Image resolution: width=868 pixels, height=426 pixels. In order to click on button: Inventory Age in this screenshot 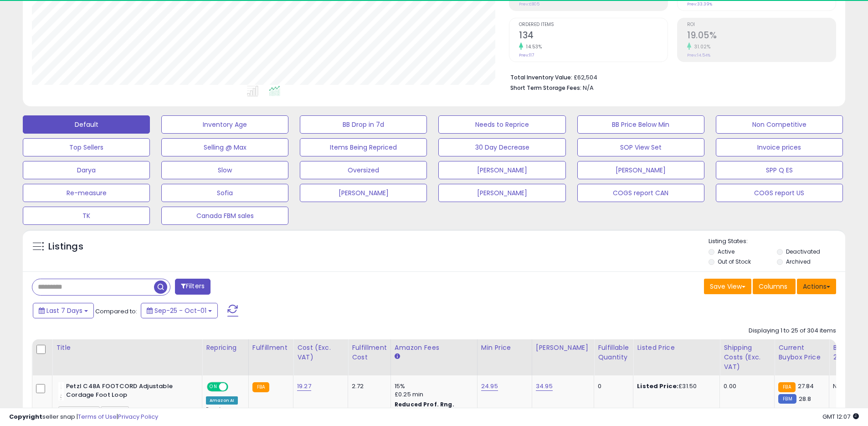, I will do `click(225, 125)`.